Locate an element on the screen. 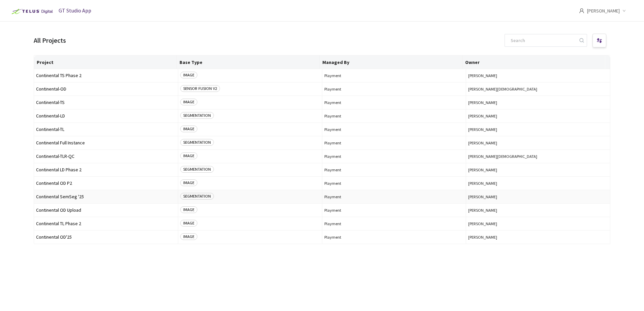  span: Continental OD'25 is located at coordinates (106, 237).